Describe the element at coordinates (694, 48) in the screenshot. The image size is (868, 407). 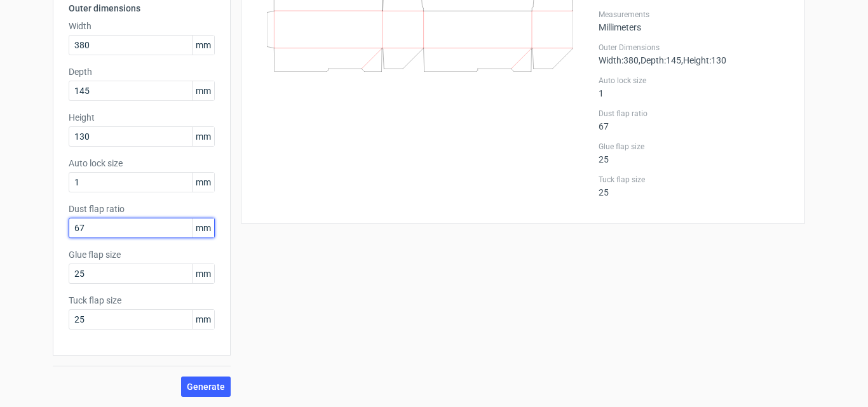
I see `label: Outer Dimensions` at that location.